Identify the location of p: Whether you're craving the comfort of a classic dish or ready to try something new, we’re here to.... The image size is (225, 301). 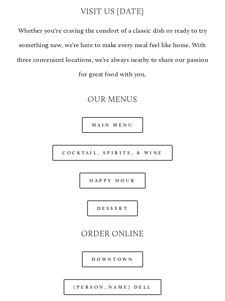
(112, 53).